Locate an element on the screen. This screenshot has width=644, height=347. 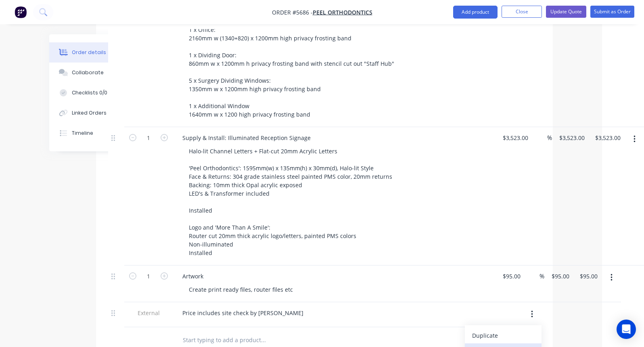
button: Collaborate is located at coordinates (88, 73).